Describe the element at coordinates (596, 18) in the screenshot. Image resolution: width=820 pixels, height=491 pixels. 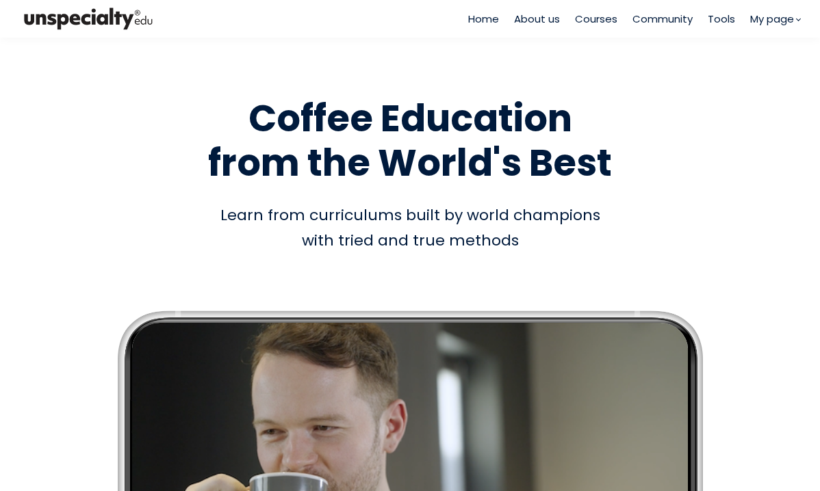
I see `a: Courses` at that location.